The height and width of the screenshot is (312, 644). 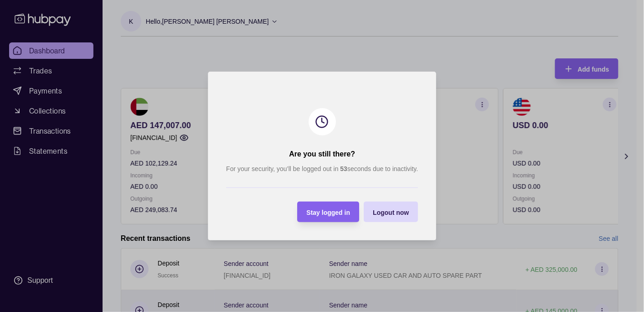 I want to click on h2: Are you still there?, so click(x=322, y=154).